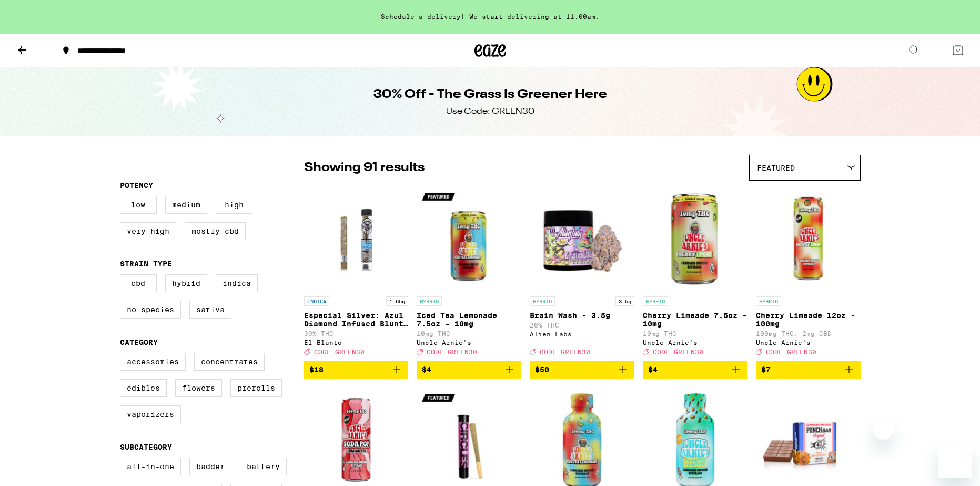 Image resolution: width=980 pixels, height=486 pixels. What do you see at coordinates (695, 238) in the screenshot?
I see `img: Uncle Arnie's - Cherry Limeade 7.5oz - 10mg` at bounding box center [695, 238].